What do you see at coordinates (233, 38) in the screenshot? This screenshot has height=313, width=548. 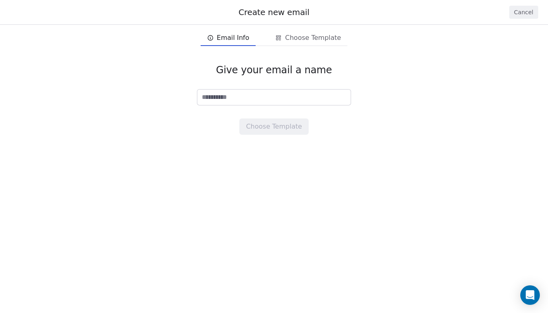 I see `span: Email Info` at bounding box center [233, 38].